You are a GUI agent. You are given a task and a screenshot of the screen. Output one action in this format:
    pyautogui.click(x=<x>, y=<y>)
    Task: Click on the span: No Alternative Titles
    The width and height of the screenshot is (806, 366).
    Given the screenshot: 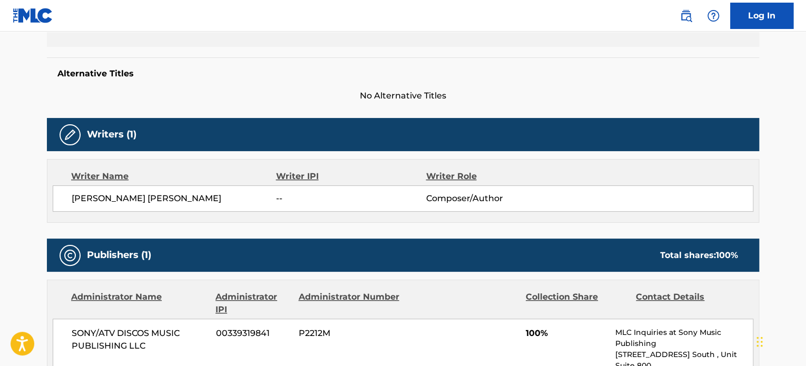 What is the action you would take?
    pyautogui.click(x=403, y=96)
    